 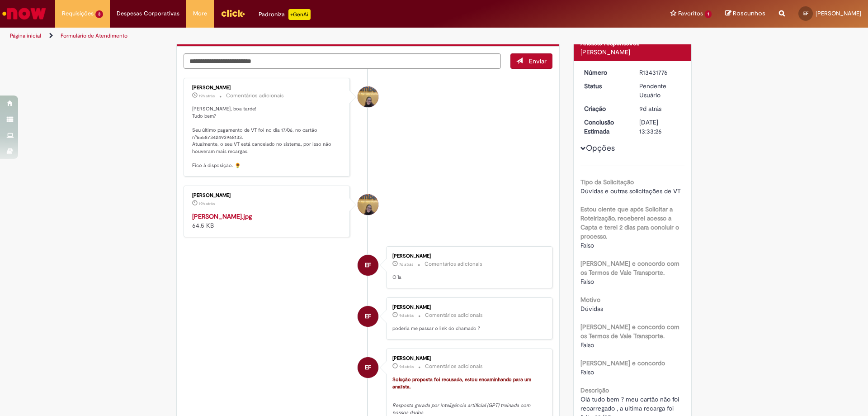 I want to click on p: +GenAi, so click(x=299, y=14).